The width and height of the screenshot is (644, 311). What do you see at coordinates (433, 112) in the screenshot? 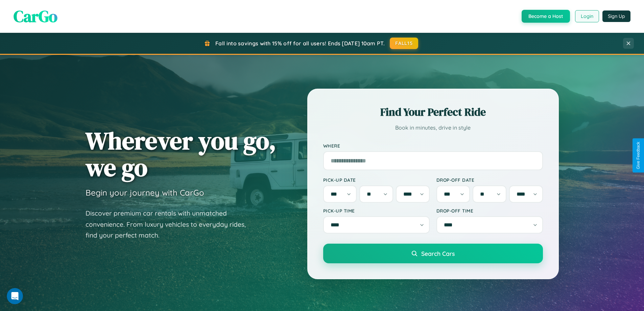
I see `h2: Find Your Perfect Ride` at bounding box center [433, 112].